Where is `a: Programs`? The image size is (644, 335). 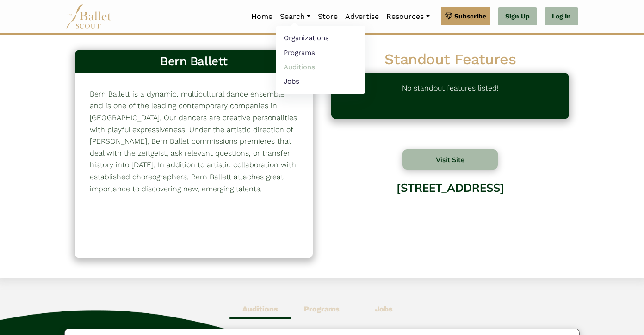
a: Programs is located at coordinates (320, 52).